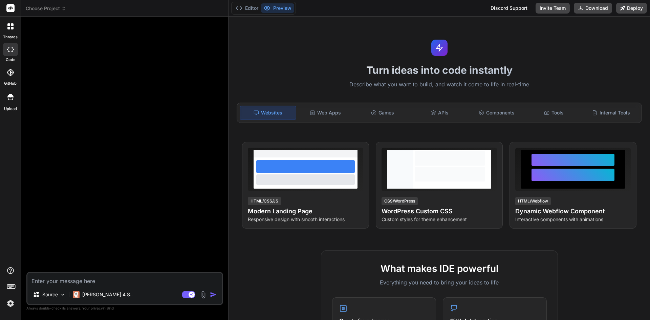  Describe the element at coordinates (46, 8) in the screenshot. I see `span: Choose Project` at that location.